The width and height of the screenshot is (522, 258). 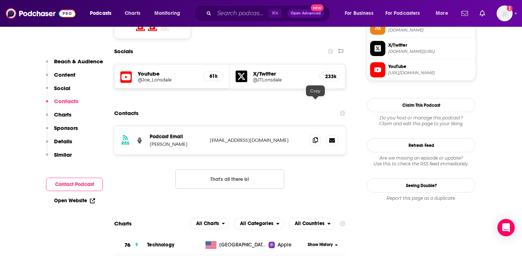 What do you see at coordinates (230, 179) in the screenshot?
I see `button: Nothing here.` at bounding box center [230, 179].